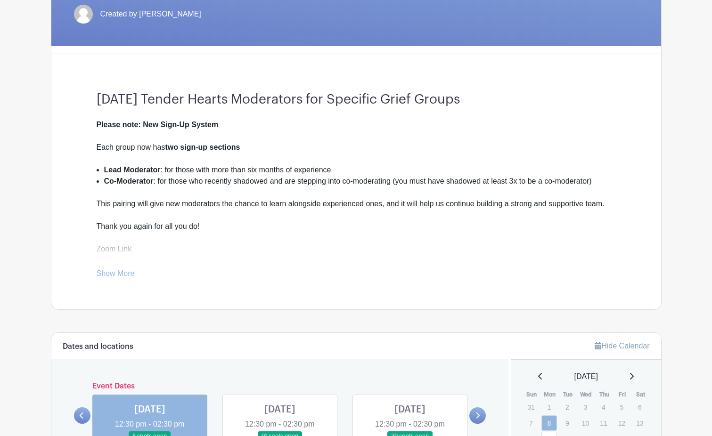 The height and width of the screenshot is (436, 712). Describe the element at coordinates (530, 407) in the screenshot. I see `p: 31` at that location.